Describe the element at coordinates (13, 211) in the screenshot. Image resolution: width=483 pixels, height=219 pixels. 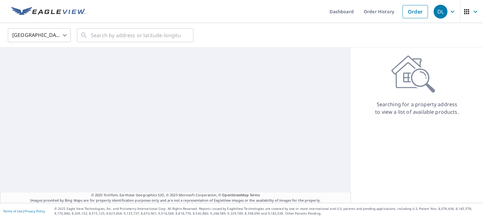
I see `a: Terms of Use` at that location.